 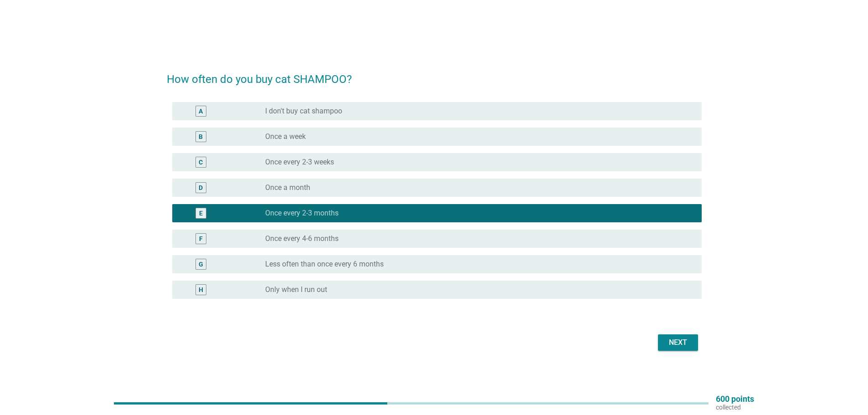 I want to click on label: Less often than once every 6 months, so click(x=324, y=264).